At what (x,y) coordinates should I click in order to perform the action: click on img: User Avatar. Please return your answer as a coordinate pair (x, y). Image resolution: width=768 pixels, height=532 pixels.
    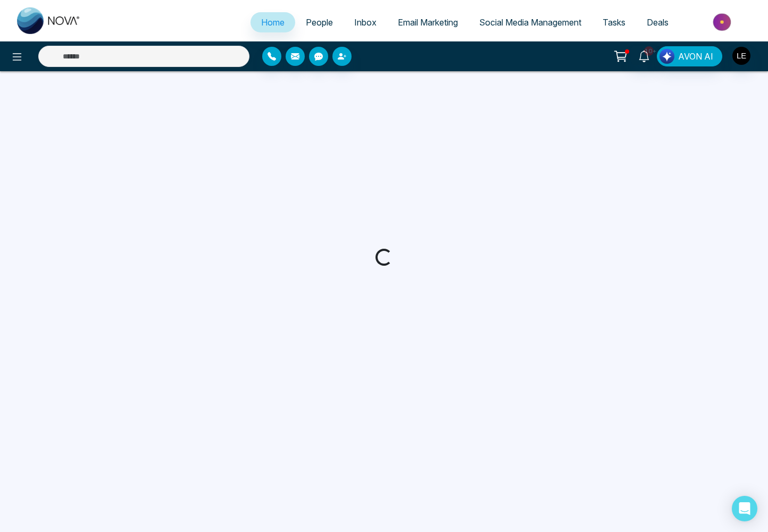
    Looking at the image, I should click on (741, 56).